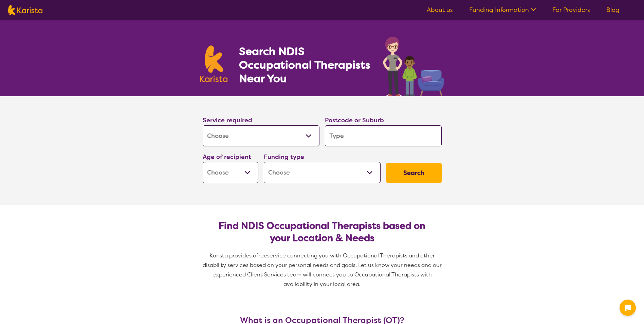 The height and width of the screenshot is (324, 644). Describe the element at coordinates (440, 10) in the screenshot. I see `a: About us` at that location.